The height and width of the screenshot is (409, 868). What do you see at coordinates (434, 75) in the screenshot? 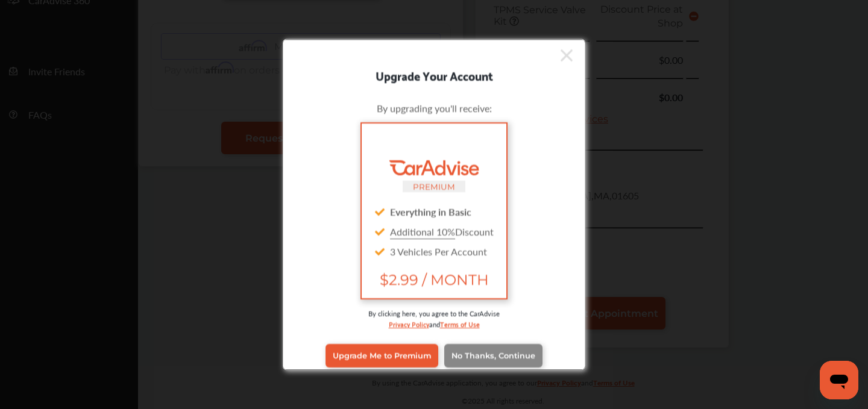
I see `div: Upgrade Your Account` at bounding box center [434, 75].